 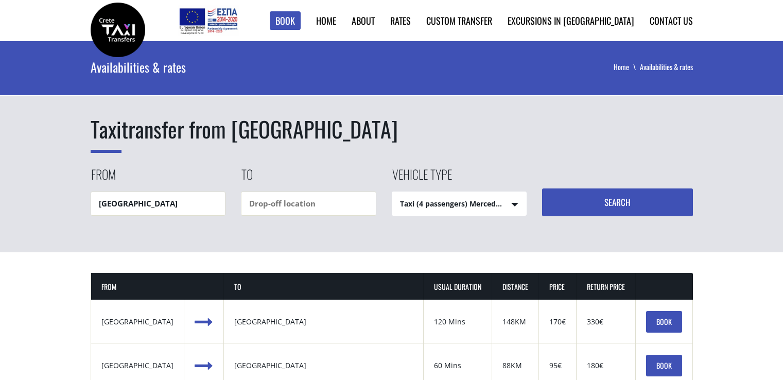 What do you see at coordinates (458, 366) in the screenshot?
I see `div: 60 Mins` at bounding box center [458, 366].